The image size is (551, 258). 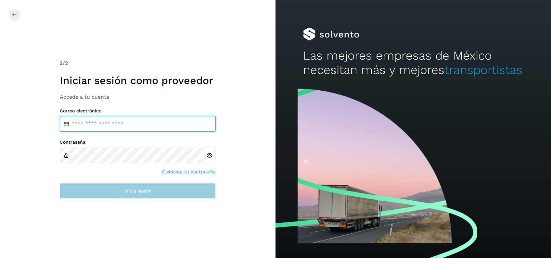 I want to click on span: Inicia sesión, so click(x=138, y=191).